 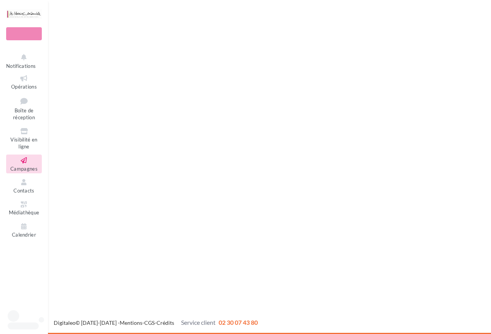 I want to click on div: Nouvelle campagne, so click(x=24, y=34).